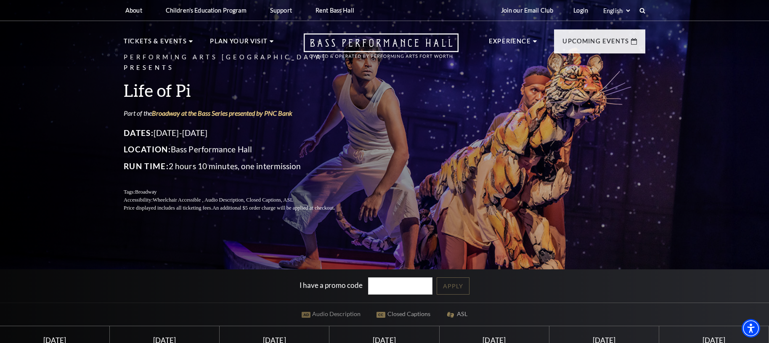  Describe the element at coordinates (381, 50) in the screenshot. I see `a: Open this option` at that location.